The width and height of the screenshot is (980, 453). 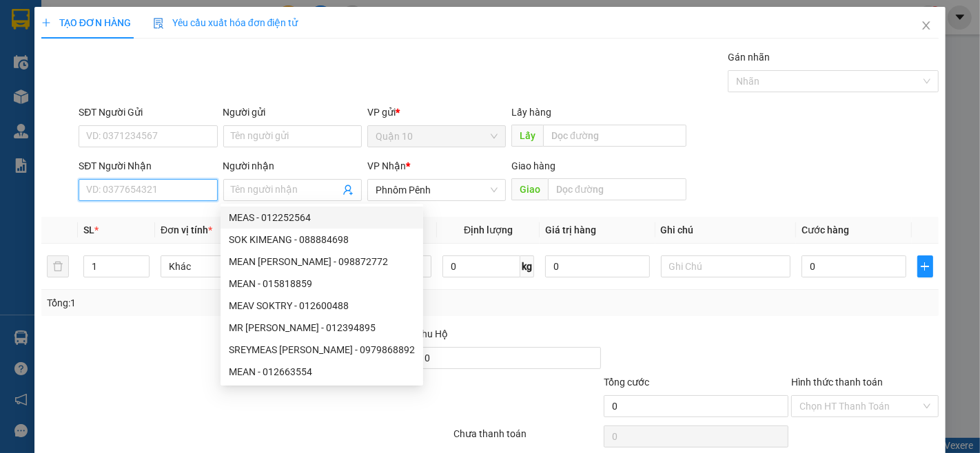 What do you see at coordinates (926, 266) in the screenshot?
I see `button: plus` at bounding box center [926, 266].